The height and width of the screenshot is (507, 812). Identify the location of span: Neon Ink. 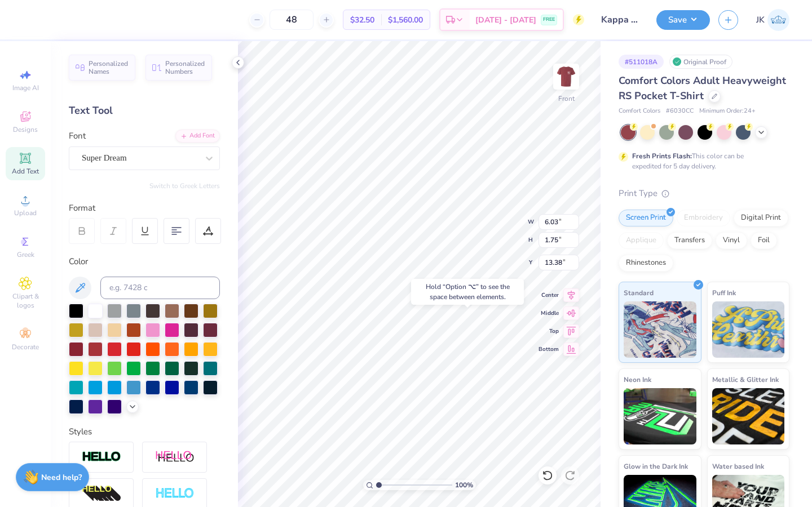
(637, 379).